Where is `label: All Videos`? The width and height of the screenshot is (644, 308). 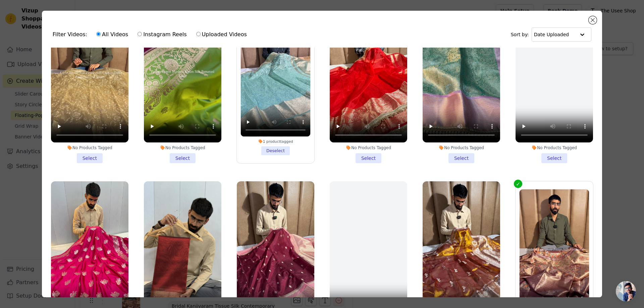
label: All Videos is located at coordinates (112, 35).